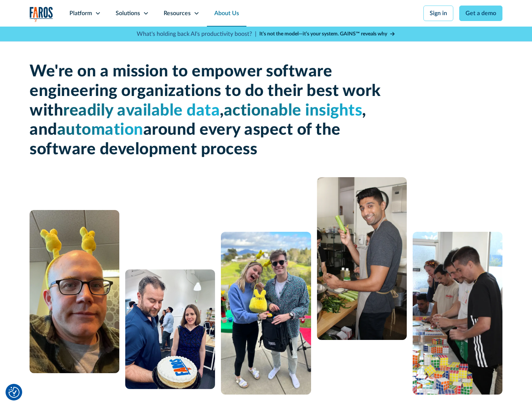 This screenshot has width=532, height=406. Describe the element at coordinates (81, 13) in the screenshot. I see `div: Platform` at that location.